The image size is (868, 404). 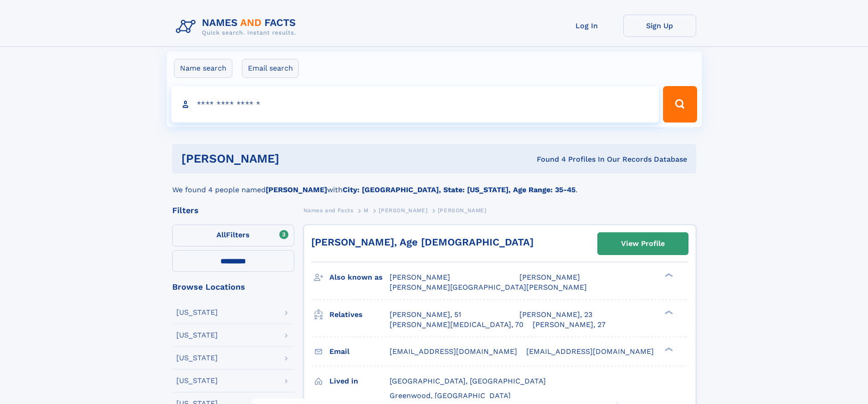 I want to click on label: Email search, so click(x=270, y=68).